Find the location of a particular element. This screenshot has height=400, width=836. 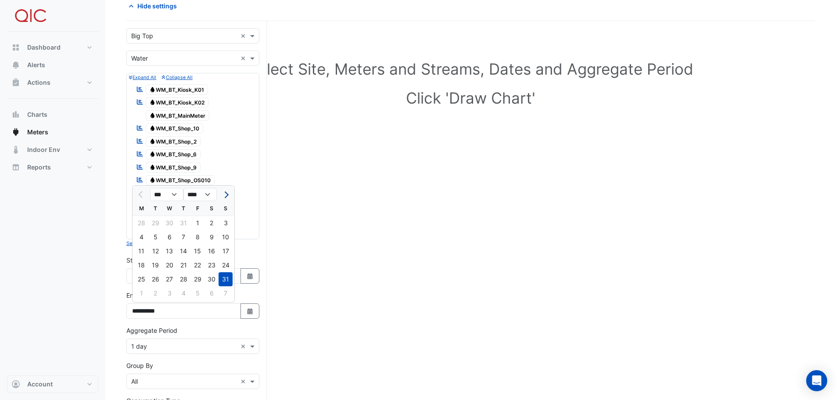

div: Sunday, August 3, 2025 is located at coordinates (226, 223).